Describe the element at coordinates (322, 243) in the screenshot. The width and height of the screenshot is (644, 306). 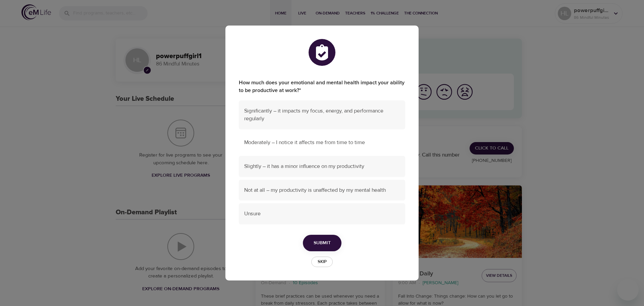
I see `span: Submit` at that location.